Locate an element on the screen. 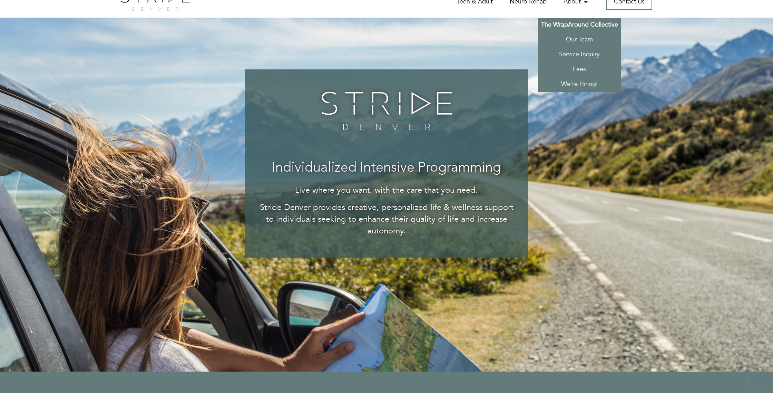 The height and width of the screenshot is (393, 773). p: Stride Denver provides creative, personalized life & wellness support to individuals seeking to e... is located at coordinates (387, 219).